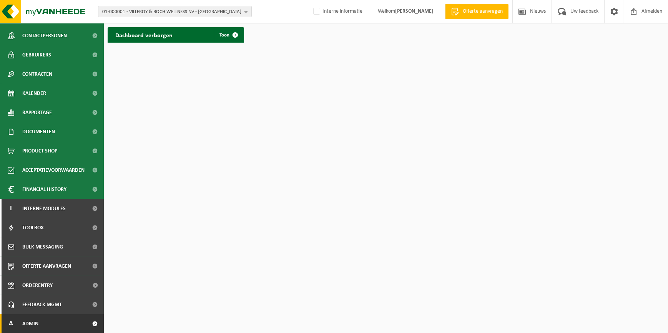 This screenshot has width=668, height=333. I want to click on span: Toon, so click(225, 35).